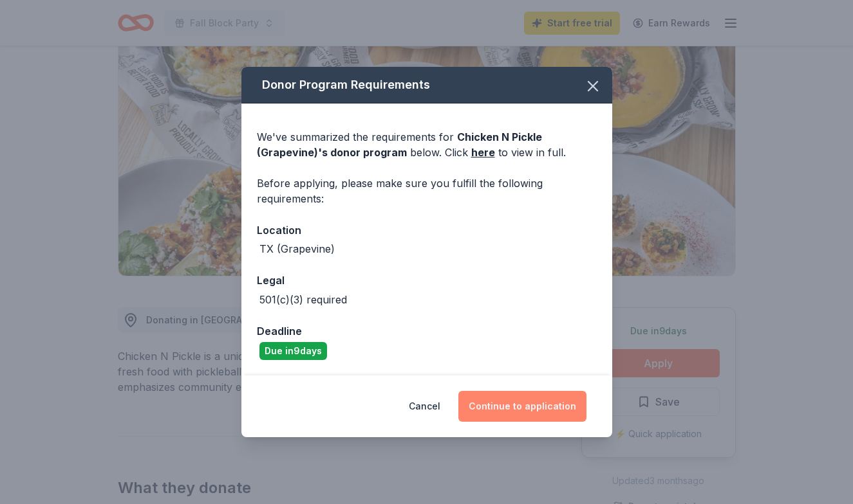 The width and height of the screenshot is (853, 504). Describe the element at coordinates (426, 280) in the screenshot. I see `div: Legal` at that location.